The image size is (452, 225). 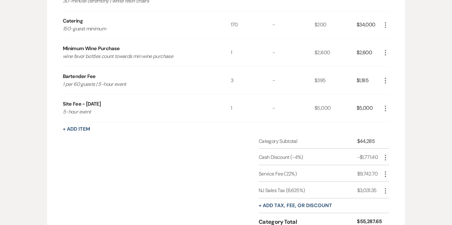 What do you see at coordinates (308, 158) in the screenshot?
I see `div: Cash Discount (-4%)` at bounding box center [308, 158].